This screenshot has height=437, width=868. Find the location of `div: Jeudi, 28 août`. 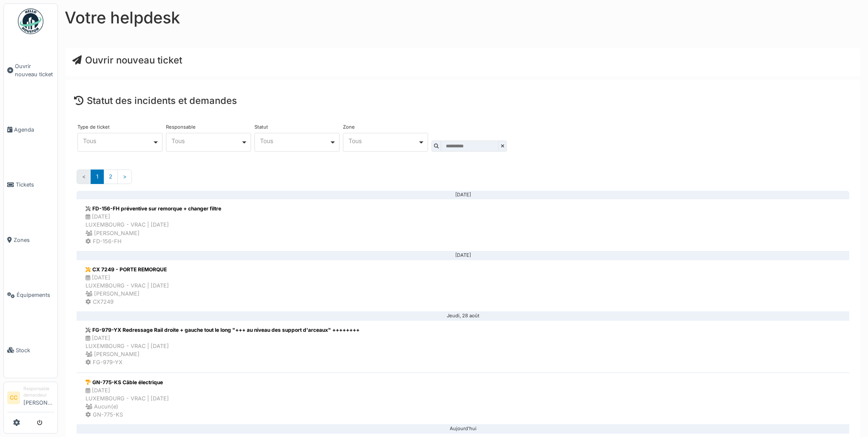

div: Jeudi, 28 août is located at coordinates (463, 316).